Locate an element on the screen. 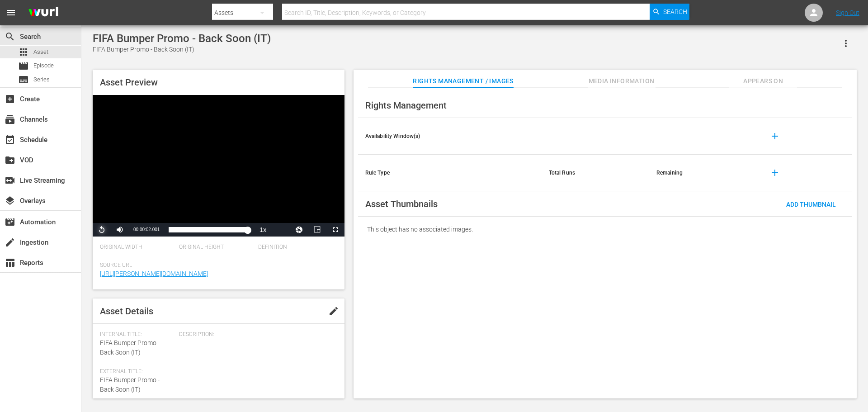  img: ans4CAIJ8jUAAAAAAAAAAAAAAAAAAAAAAAAgQb4GAAAAAAAAAAAAAAAAAAAAAAAAJMjXAAAAAAAAAAAAAAAAAAAAAAAAgAT5G... is located at coordinates (43, 12).